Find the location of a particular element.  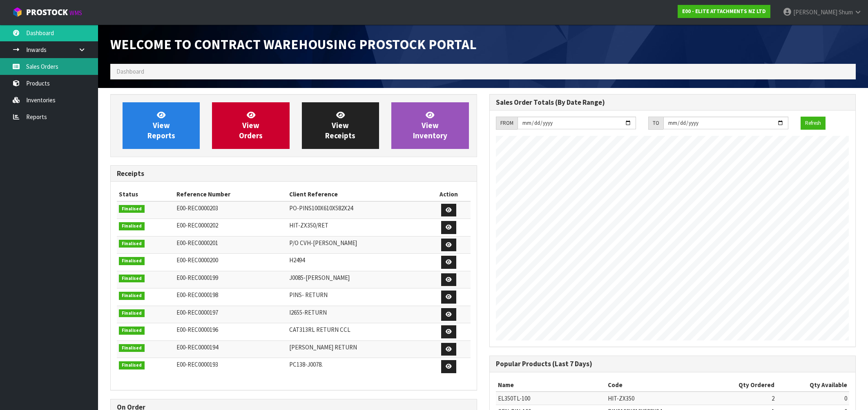

th: Qty Available is located at coordinates (813, 385).